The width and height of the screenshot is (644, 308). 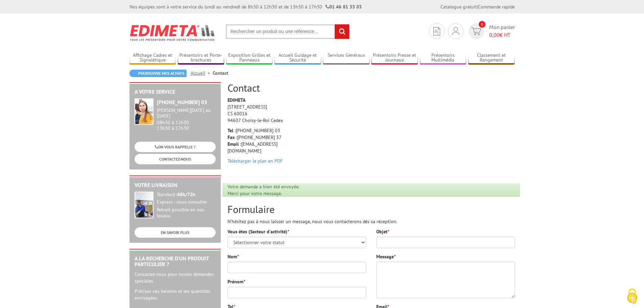 What do you see at coordinates (443, 58) in the screenshot?
I see `a: Présentoirs Multimédia` at bounding box center [443, 58].